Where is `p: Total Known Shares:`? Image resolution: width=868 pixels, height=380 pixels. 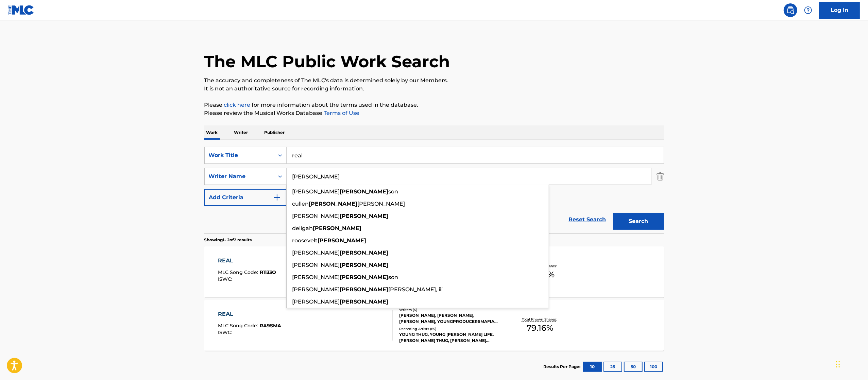 p: Total Known Shares: is located at coordinates (540, 319).